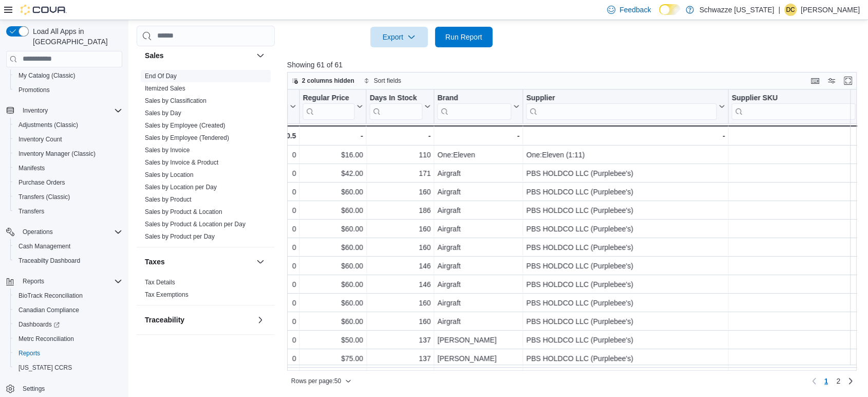  I want to click on button: Export, so click(399, 37).